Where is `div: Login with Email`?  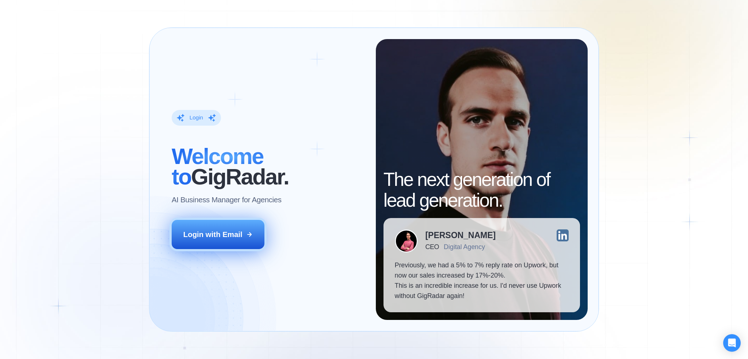 div: Login with Email is located at coordinates (213, 235).